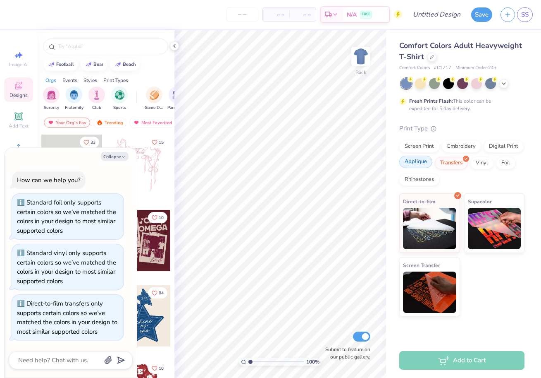 The image size is (541, 378). Describe the element at coordinates (419, 146) in the screenshot. I see `div: Screen Print` at that location.